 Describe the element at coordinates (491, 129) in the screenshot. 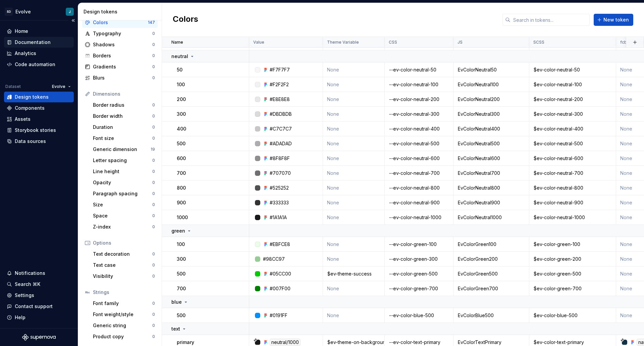

I see `div: EvColorNeutral400` at that location.